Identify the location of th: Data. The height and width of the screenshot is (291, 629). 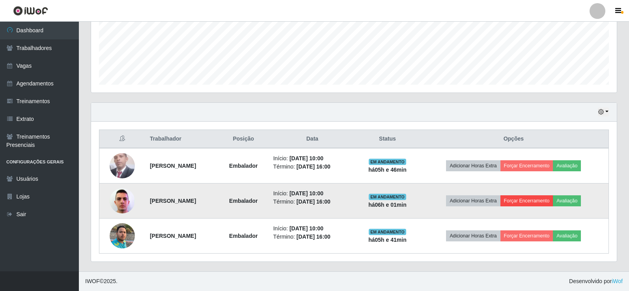
(312, 139).